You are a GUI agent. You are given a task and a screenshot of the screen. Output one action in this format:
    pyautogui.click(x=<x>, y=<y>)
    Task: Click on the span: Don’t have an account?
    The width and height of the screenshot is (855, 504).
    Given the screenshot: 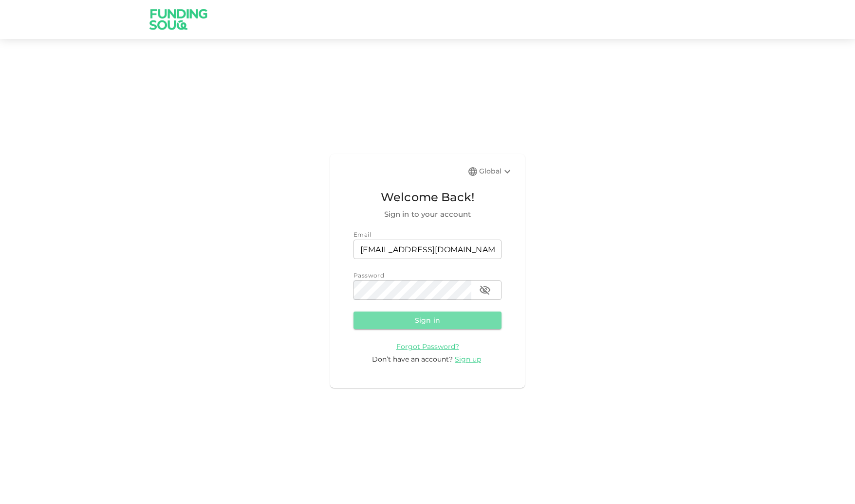 What is the action you would take?
    pyautogui.click(x=412, y=359)
    